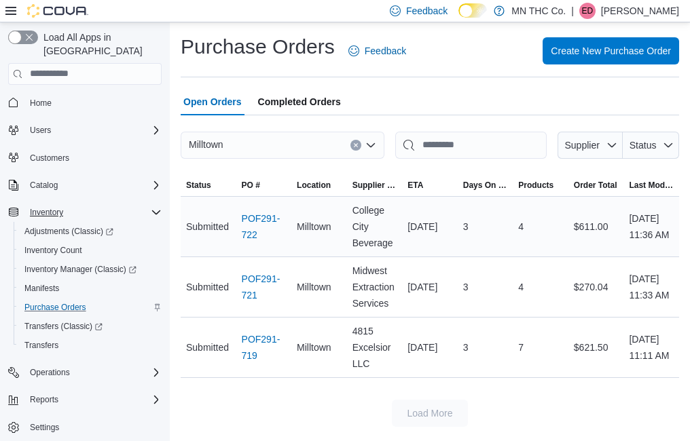 This screenshot has width=690, height=441. Describe the element at coordinates (40, 130) in the screenshot. I see `button: Users` at that location.